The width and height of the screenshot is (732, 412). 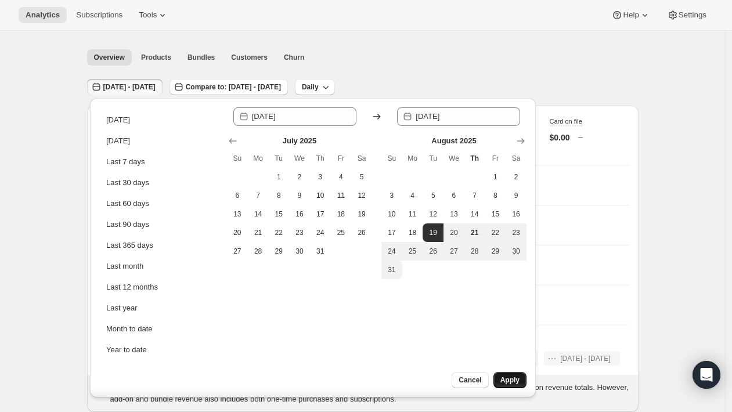 I want to click on span: Settings, so click(x=693, y=15).